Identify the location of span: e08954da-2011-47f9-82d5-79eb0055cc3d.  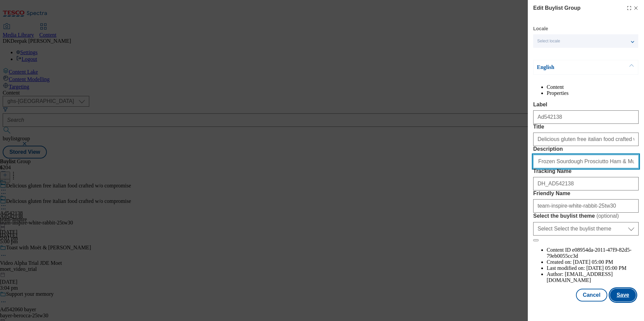
(589, 253).